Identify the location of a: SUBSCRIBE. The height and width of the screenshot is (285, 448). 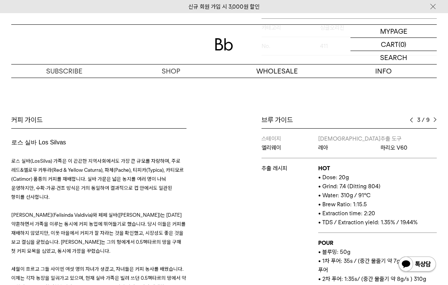
(65, 71).